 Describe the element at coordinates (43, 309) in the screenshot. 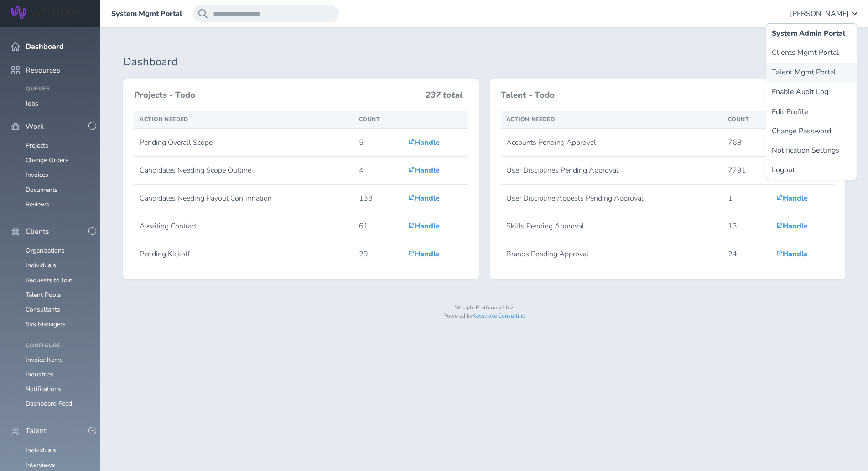

I see `a: Consultants` at that location.